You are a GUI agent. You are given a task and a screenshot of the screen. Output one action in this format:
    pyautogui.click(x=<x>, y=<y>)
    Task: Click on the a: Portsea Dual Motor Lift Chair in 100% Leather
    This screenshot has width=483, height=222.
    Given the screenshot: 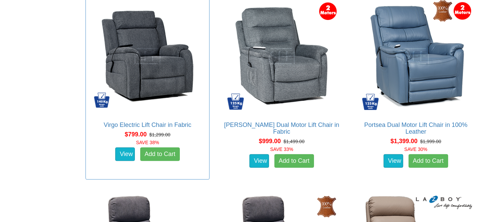 What is the action you would take?
    pyautogui.click(x=416, y=128)
    